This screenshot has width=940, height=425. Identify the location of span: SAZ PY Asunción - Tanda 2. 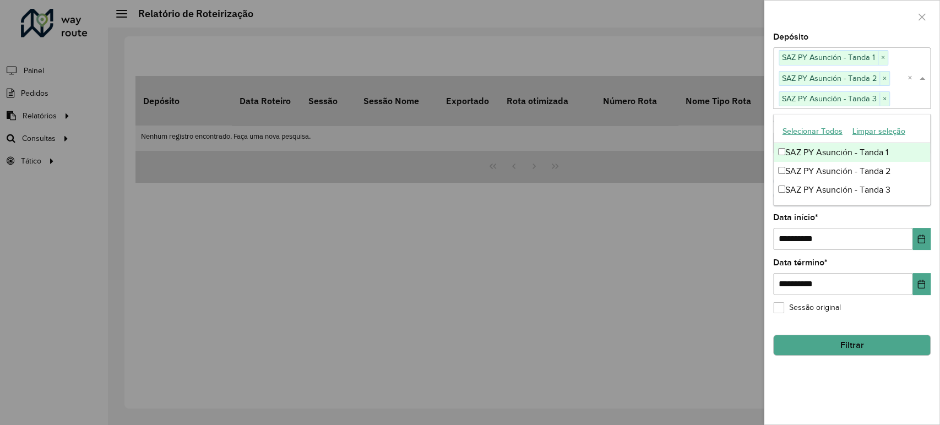
(829, 78).